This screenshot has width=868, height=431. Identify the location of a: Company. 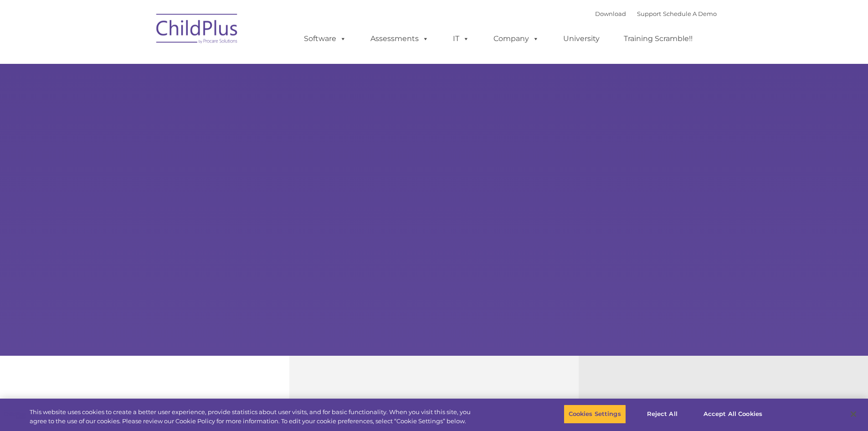
(516, 39).